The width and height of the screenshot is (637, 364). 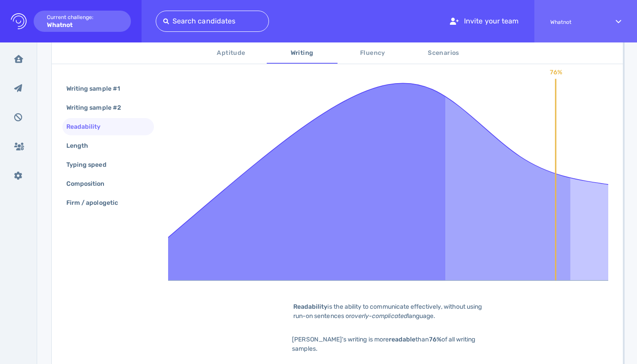 I want to click on div: Typing speed, so click(x=91, y=165).